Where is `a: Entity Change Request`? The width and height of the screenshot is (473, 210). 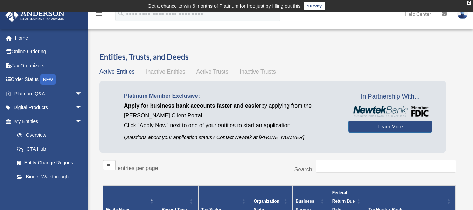 a: Entity Change Request is located at coordinates (49, 163).